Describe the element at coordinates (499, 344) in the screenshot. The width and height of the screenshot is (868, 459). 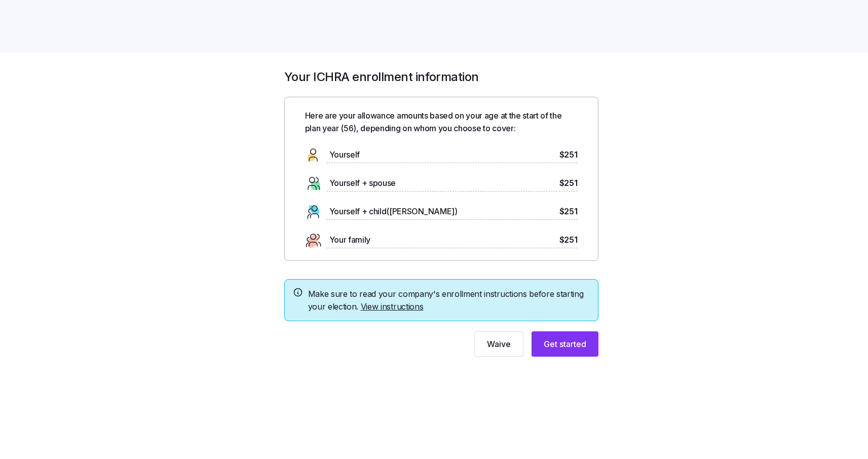
I see `button: Waive` at that location.